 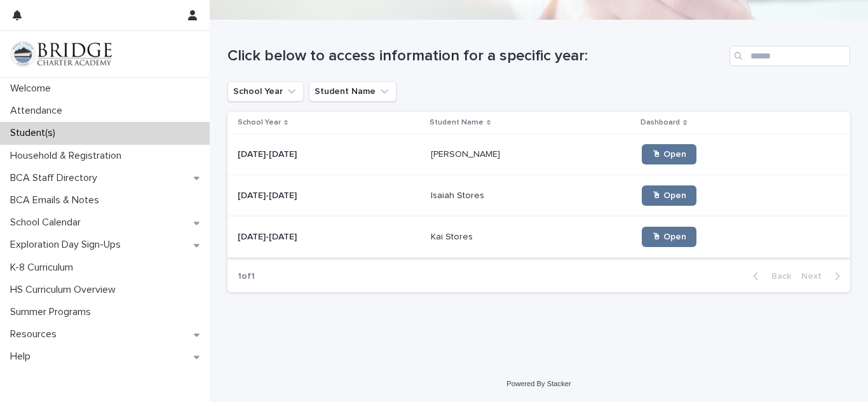 What do you see at coordinates (453, 236) in the screenshot?
I see `p: Kai Stores` at bounding box center [453, 236].